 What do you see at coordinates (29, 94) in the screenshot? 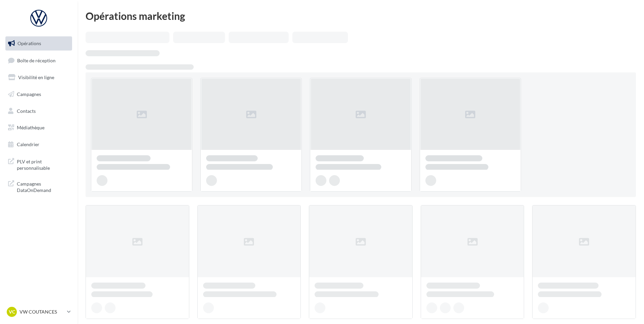
I see `span: Campagnes` at bounding box center [29, 94].